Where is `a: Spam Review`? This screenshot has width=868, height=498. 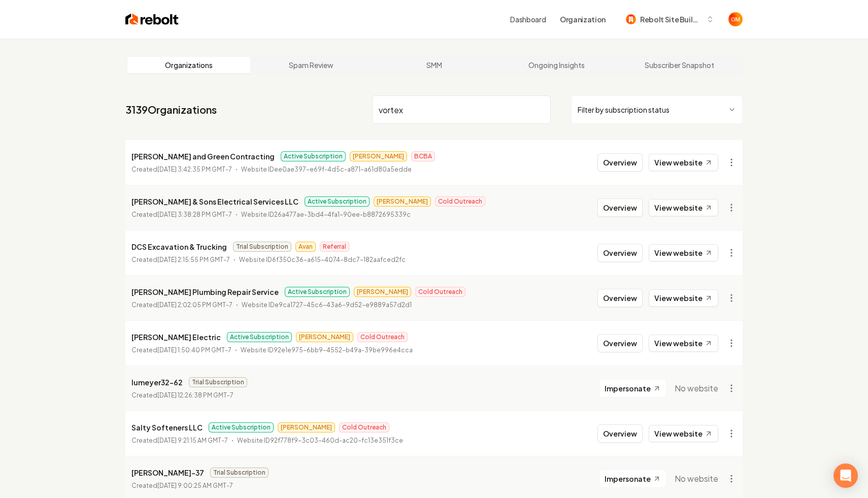
a: Spam Review is located at coordinates (312, 65).